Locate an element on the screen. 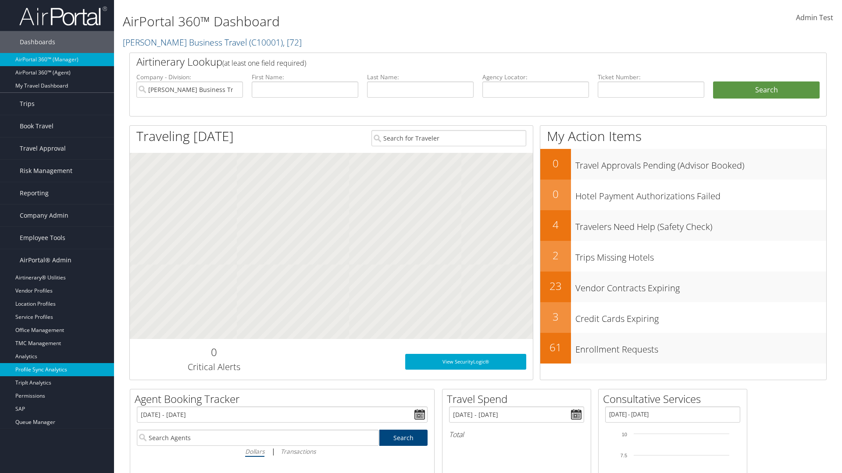 The image size is (842, 473). a: 4Travelers Need Help (Safety Check) is located at coordinates (683, 226).